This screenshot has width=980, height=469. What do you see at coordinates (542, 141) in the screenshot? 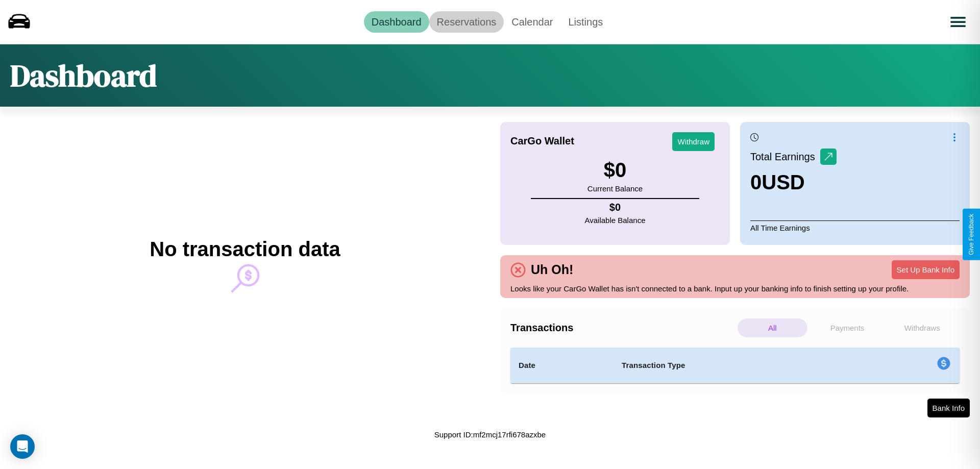
I see `h4: CarGo Wallet` at bounding box center [542, 141].